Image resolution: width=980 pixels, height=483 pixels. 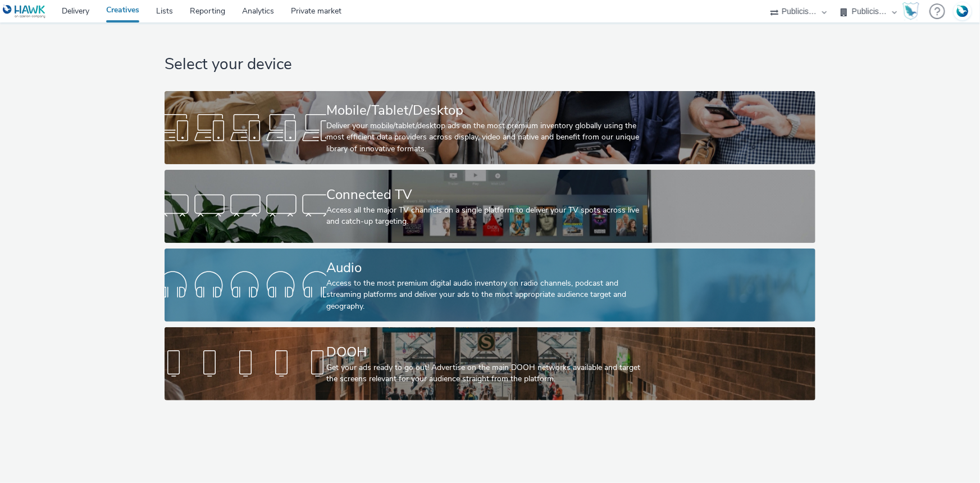 I want to click on div: Audio, so click(x=487, y=267).